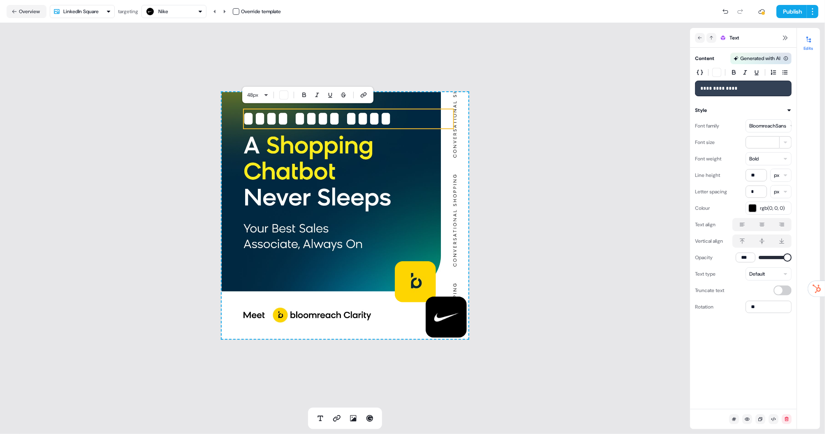 The height and width of the screenshot is (434, 825). Describe the element at coordinates (768, 126) in the screenshot. I see `div: BloomreachSans` at that location.